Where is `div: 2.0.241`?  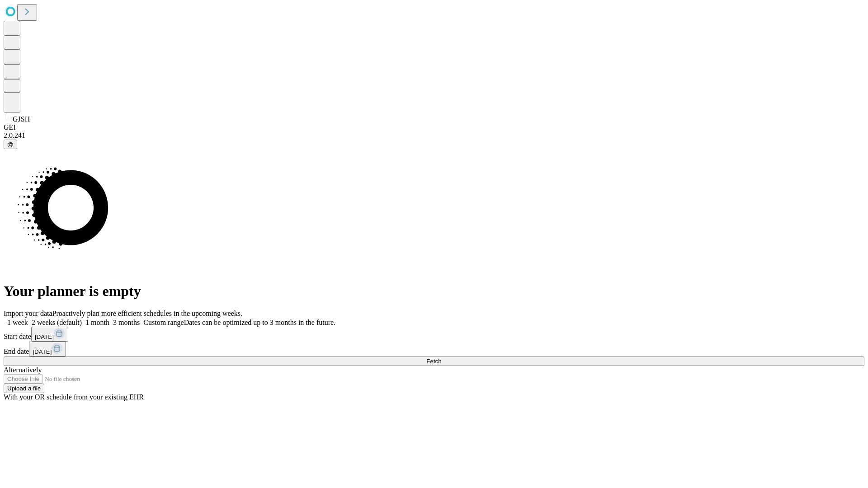 div: 2.0.241 is located at coordinates (434, 136).